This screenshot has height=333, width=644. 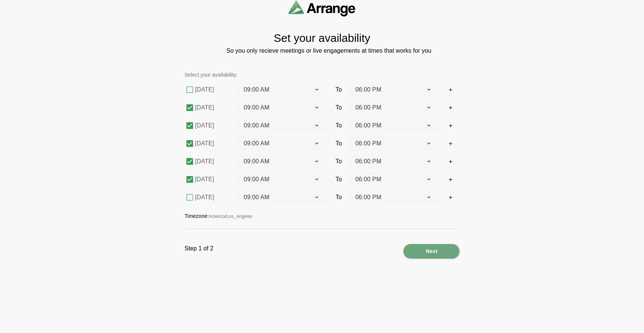 What do you see at coordinates (322, 51) in the screenshot?
I see `p: So you only recieve meetings or live engagements at times that works for you` at bounding box center [322, 51].